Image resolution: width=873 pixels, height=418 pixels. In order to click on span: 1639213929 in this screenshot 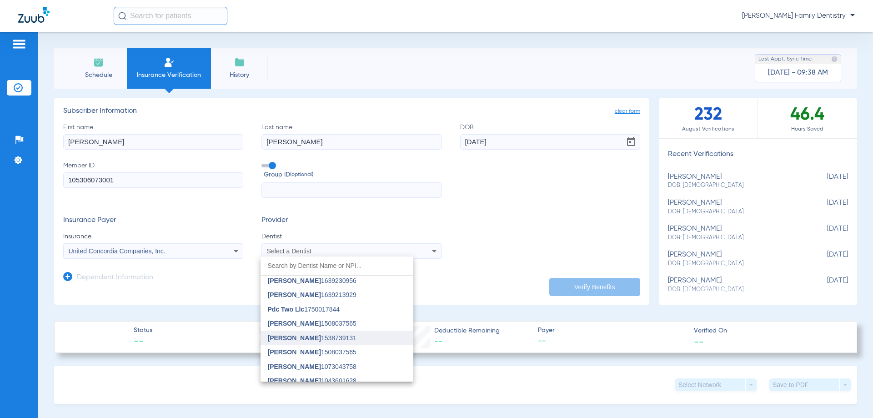, I will do `click(312, 295)`.